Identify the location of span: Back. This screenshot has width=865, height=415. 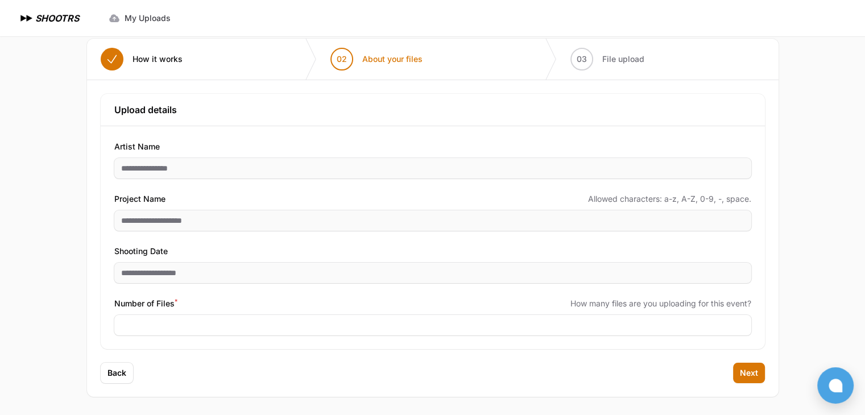
(117, 373).